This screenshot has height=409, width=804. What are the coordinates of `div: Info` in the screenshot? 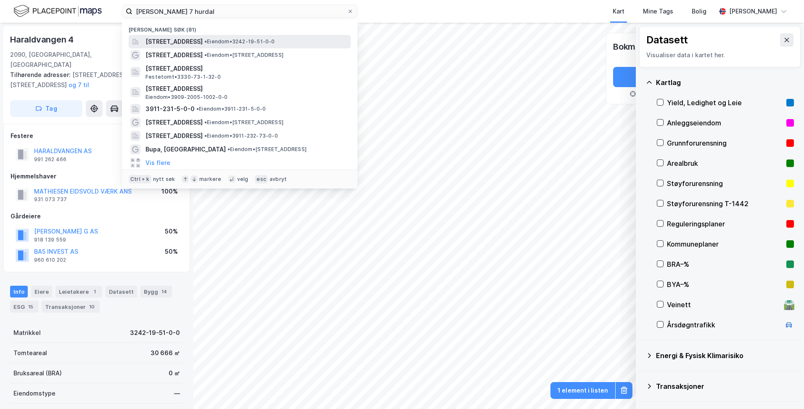 It's located at (19, 291).